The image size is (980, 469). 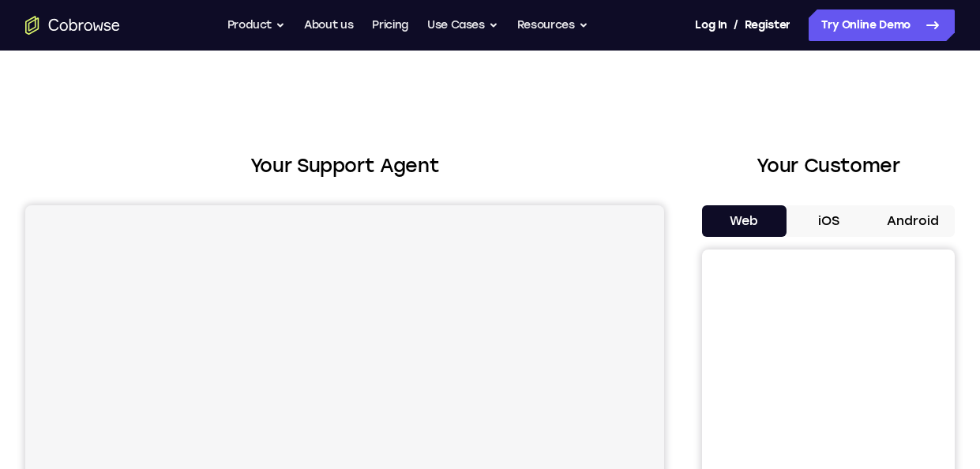 What do you see at coordinates (256, 26) in the screenshot?
I see `button: Product` at bounding box center [256, 26].